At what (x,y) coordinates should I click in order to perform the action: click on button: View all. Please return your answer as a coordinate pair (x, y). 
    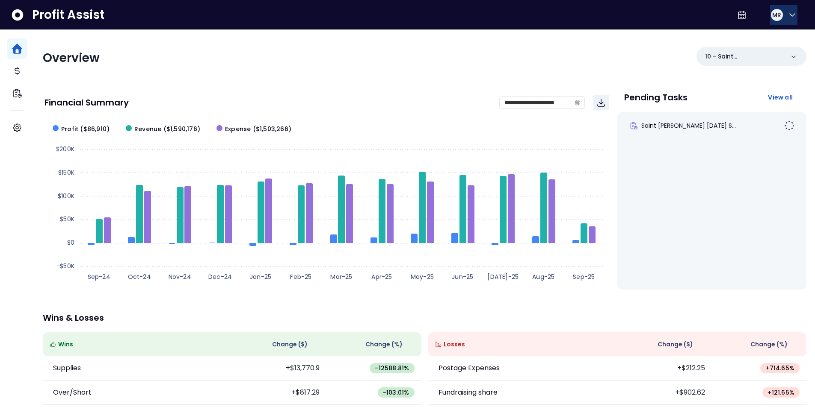
    Looking at the image, I should click on (780, 97).